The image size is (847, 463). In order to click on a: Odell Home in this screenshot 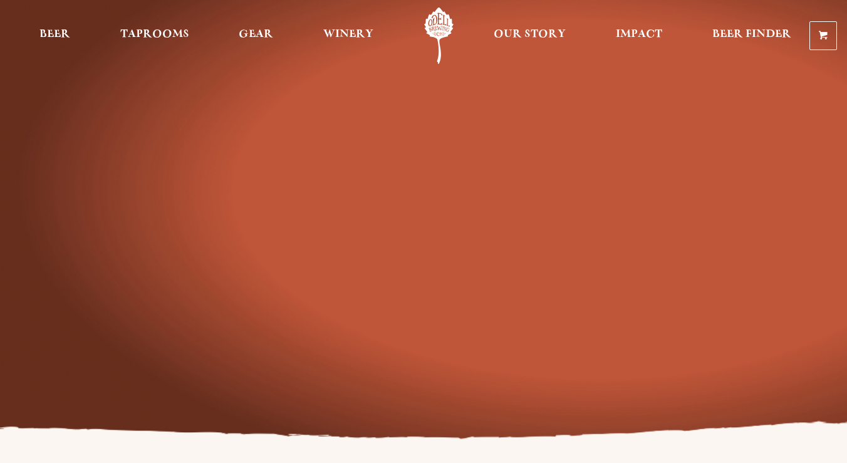, I will do `click(438, 36)`.